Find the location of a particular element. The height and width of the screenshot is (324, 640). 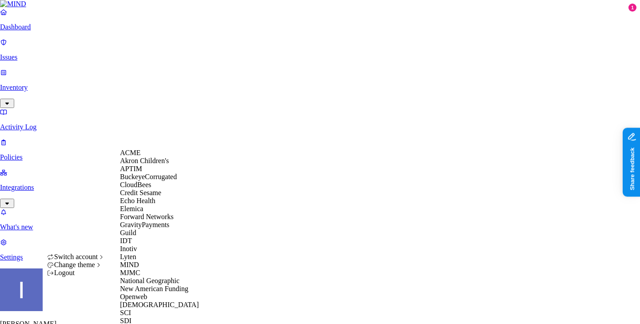

span: Change theme is located at coordinates (75, 265).